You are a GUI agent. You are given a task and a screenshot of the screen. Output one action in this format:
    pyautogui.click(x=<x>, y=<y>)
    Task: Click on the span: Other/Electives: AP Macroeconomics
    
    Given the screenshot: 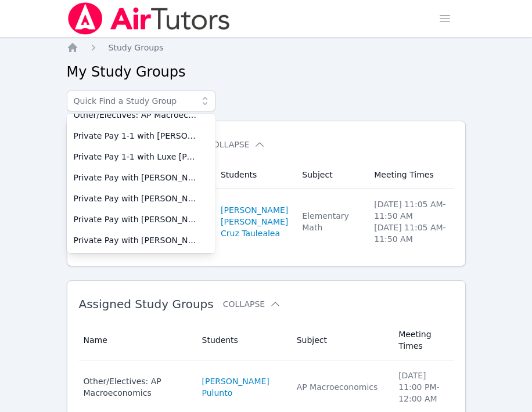 What is the action you would take?
    pyautogui.click(x=141, y=115)
    